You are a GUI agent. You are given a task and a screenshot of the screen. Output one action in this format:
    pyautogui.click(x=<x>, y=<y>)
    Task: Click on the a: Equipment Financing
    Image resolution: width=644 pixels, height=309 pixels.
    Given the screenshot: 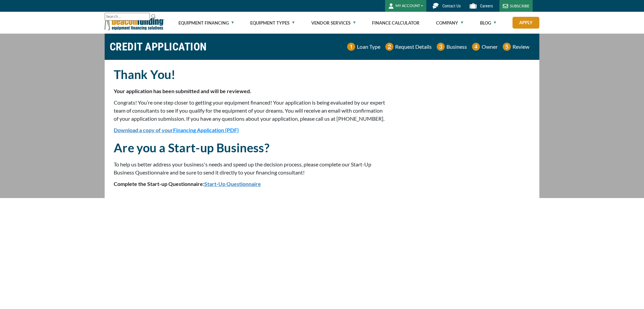 What is the action you would take?
    pyautogui.click(x=206, y=23)
    